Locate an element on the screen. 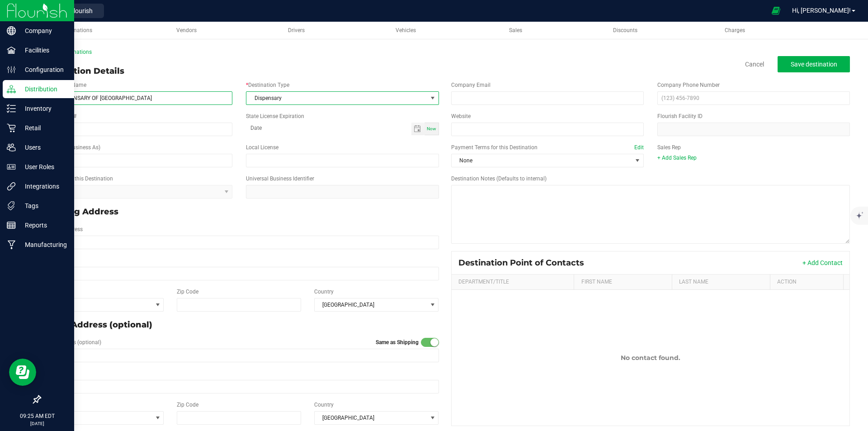 This screenshot has width=868, height=431. label: Sales Rep is located at coordinates (669, 147).